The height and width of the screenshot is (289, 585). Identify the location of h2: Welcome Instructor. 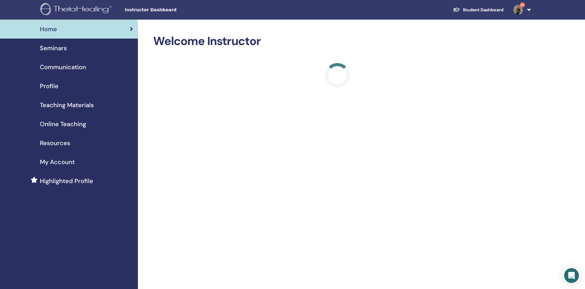
(337, 41).